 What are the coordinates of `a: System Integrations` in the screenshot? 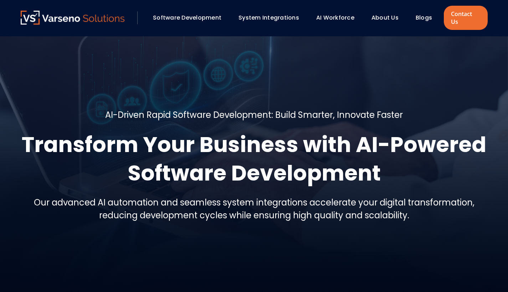 It's located at (269, 17).